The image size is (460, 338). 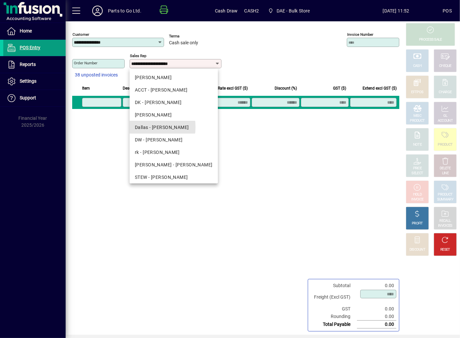 What do you see at coordinates (445, 66) in the screenshot?
I see `div: CHEQUE` at bounding box center [445, 66].